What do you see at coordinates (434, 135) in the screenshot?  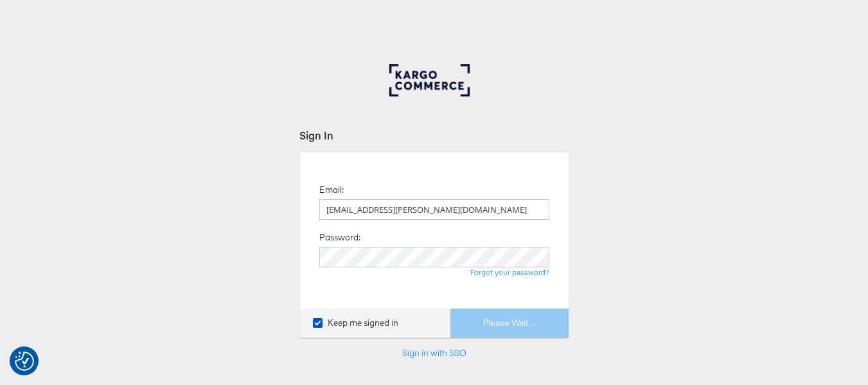 I see `div: Sign In` at bounding box center [434, 135].